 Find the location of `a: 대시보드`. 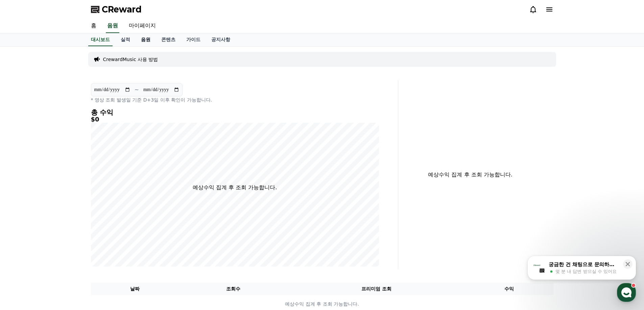

a: 대시보드 is located at coordinates (100, 40).